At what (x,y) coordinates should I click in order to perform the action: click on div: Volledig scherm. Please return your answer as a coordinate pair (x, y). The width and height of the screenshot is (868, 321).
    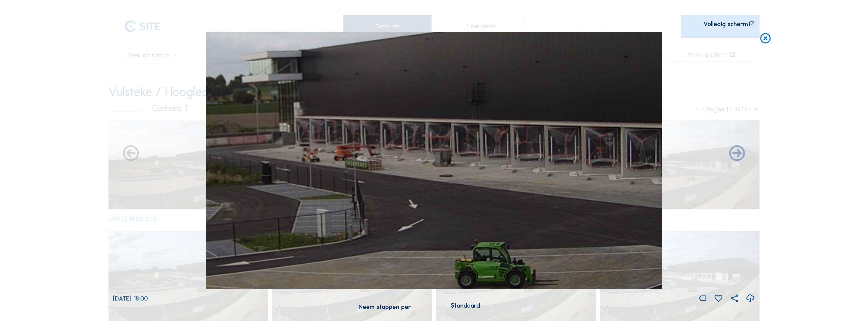
    Looking at the image, I should click on (726, 24).